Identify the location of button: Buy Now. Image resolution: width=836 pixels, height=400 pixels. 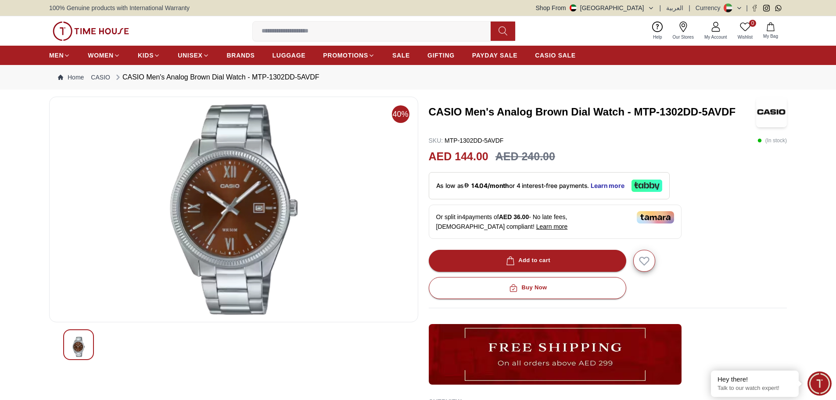
(528, 288).